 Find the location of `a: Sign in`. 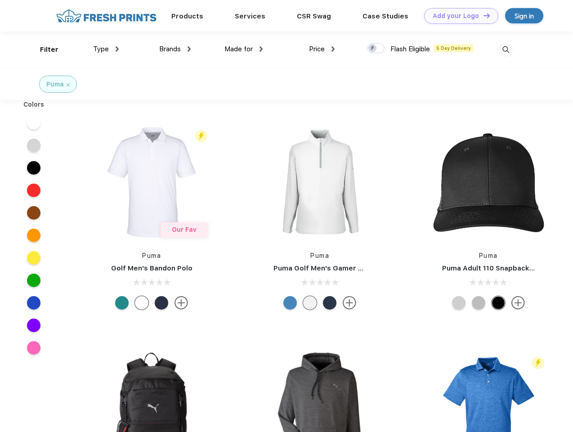

a: Sign in is located at coordinates (524, 16).